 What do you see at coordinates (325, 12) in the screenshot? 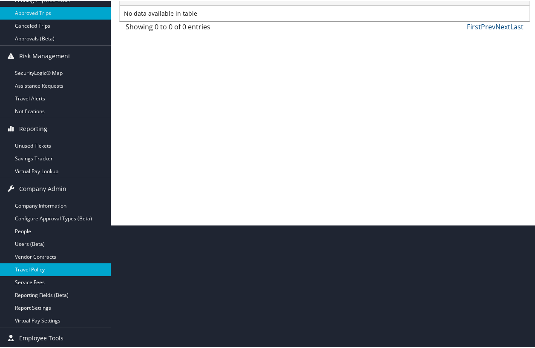
I see `td: No data available in table` at bounding box center [325, 12].